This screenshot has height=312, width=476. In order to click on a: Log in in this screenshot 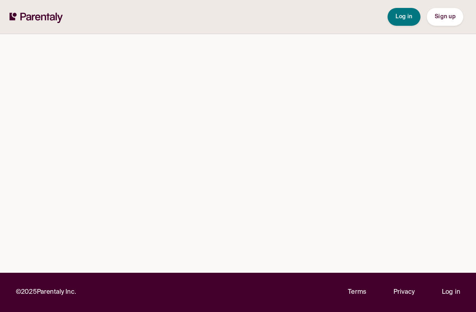, I will do `click(451, 292)`.